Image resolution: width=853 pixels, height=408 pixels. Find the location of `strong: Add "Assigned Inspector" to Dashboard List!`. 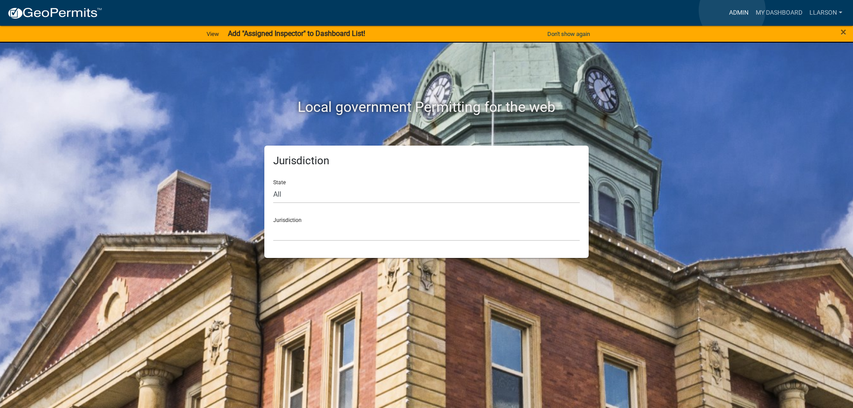

strong: Add "Assigned Inspector" to Dashboard List! is located at coordinates (296, 33).